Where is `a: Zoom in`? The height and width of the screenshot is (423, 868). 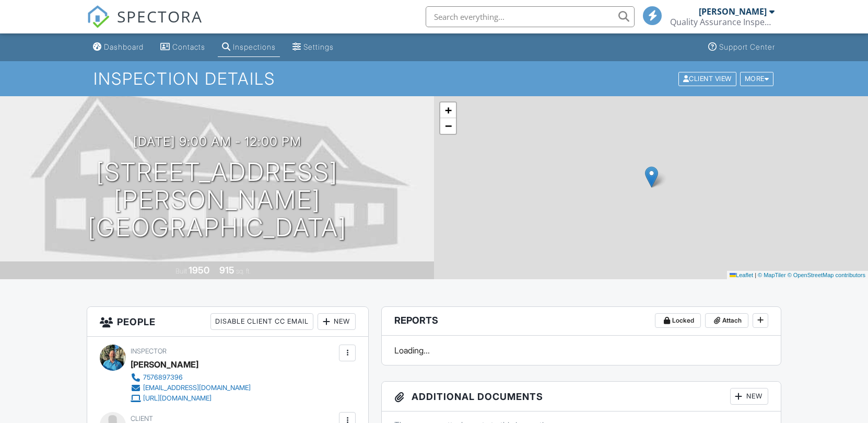 a: Zoom in is located at coordinates (448, 110).